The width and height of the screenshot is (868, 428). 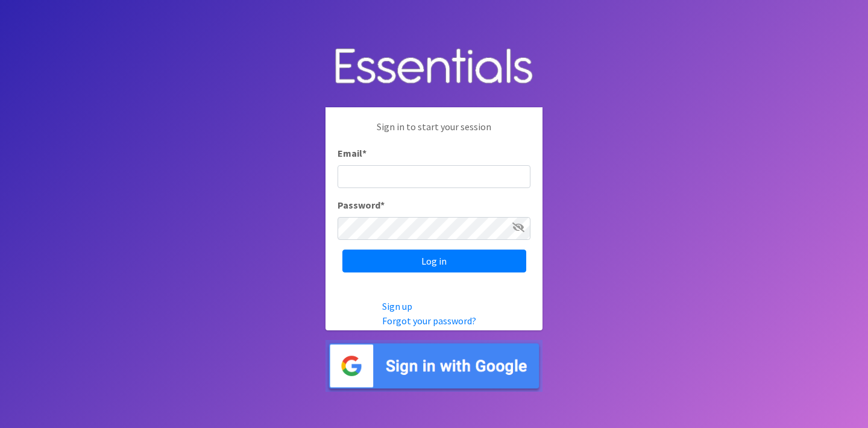 I want to click on a: Sign up, so click(x=397, y=306).